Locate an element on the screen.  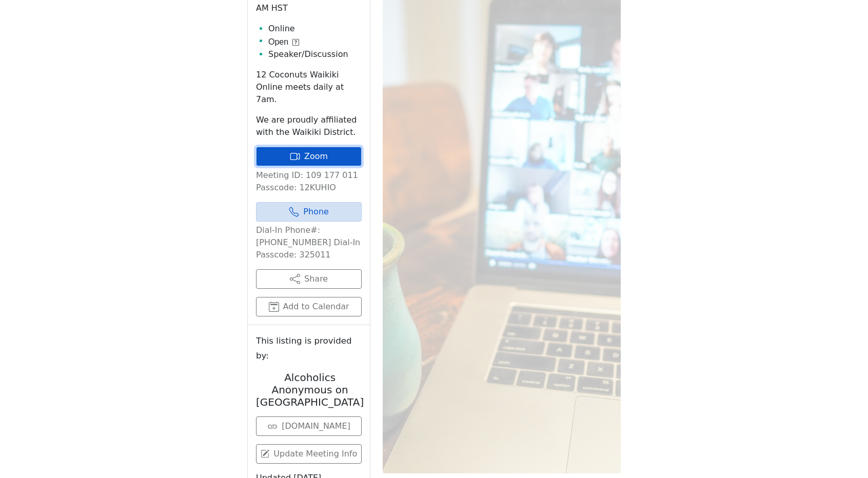
a: Zoom is located at coordinates (309, 156).